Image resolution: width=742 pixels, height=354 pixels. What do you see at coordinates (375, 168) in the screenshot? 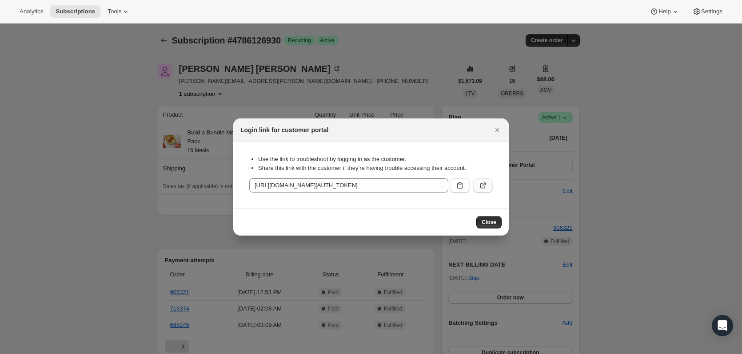
I see `li: Share this link with the customer if they’re having trouble accessing their account.` at bounding box center [375, 168].